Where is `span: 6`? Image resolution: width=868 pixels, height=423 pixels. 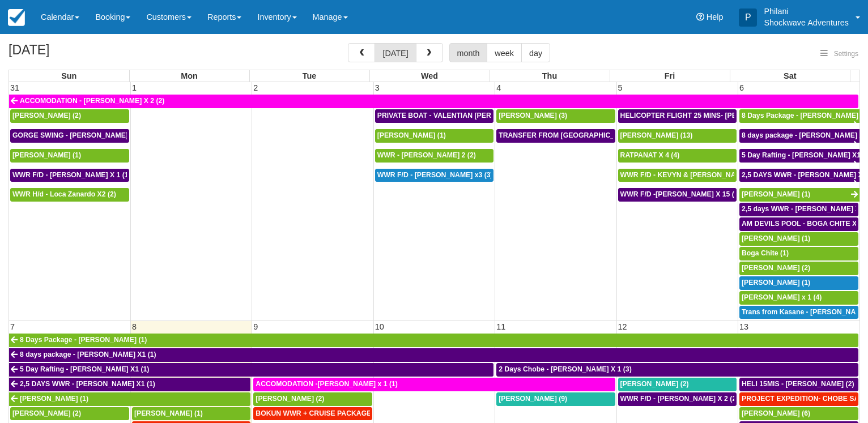
span: 6 is located at coordinates (742, 88).